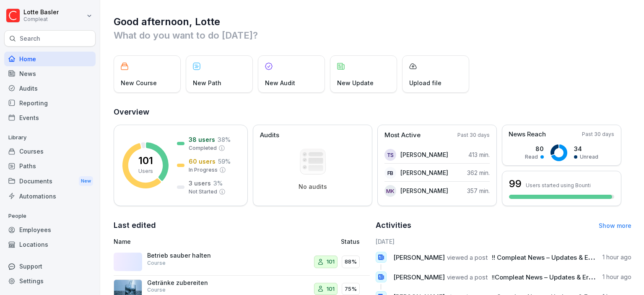 This screenshot has width=644, height=295. I want to click on p: Completed, so click(203, 148).